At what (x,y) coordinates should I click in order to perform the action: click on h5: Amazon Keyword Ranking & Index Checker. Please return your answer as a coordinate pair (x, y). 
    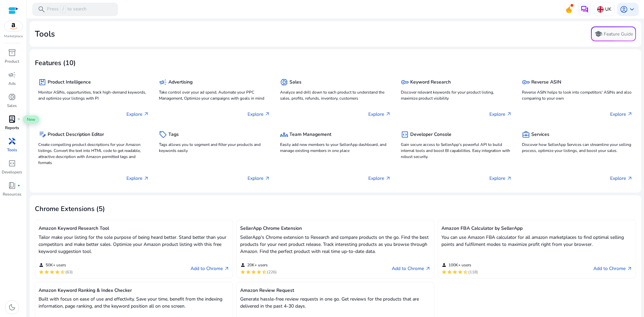
    Looking at the image, I should click on (134, 290).